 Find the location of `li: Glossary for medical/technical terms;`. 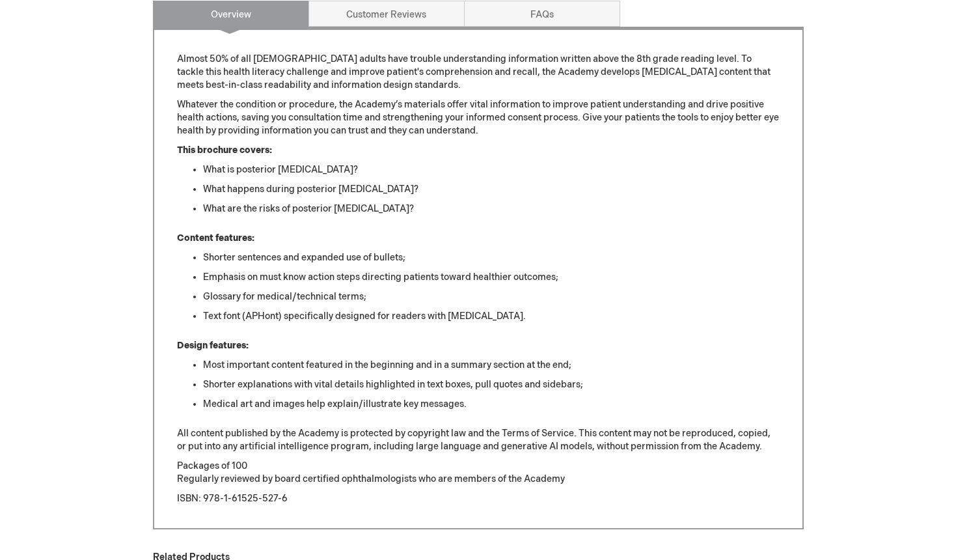

li: Glossary for medical/technical terms; is located at coordinates (491, 296).